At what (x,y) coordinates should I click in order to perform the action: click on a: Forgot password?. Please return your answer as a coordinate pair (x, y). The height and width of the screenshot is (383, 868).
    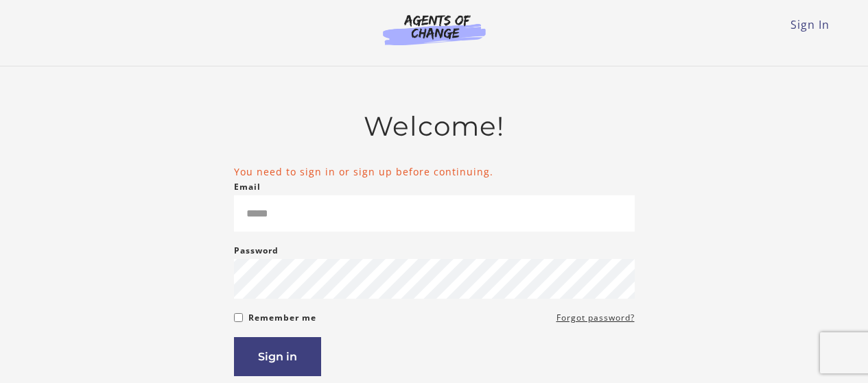
    Looking at the image, I should click on (596, 319).